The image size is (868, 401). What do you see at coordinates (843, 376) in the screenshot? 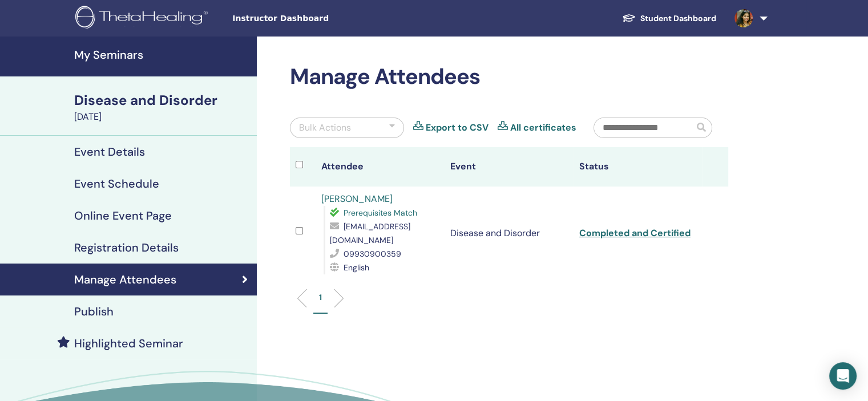
I see `div: Open Intercom Messenger` at bounding box center [843, 376].